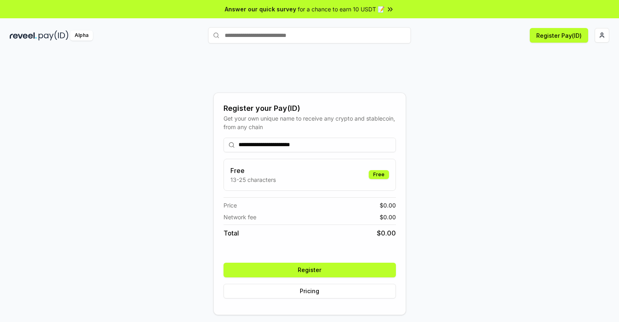 The width and height of the screenshot is (619, 322). What do you see at coordinates (309, 108) in the screenshot?
I see `div: Register your Pay(ID)` at bounding box center [309, 108].